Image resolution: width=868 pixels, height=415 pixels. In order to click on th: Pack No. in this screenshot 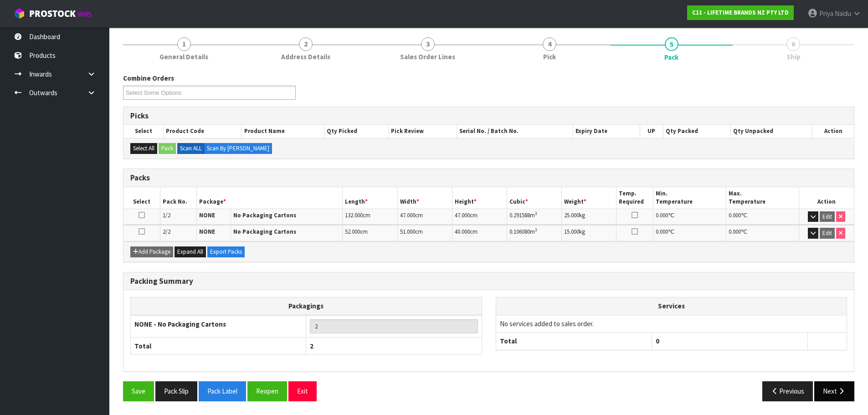, I will do `click(178, 198)`.